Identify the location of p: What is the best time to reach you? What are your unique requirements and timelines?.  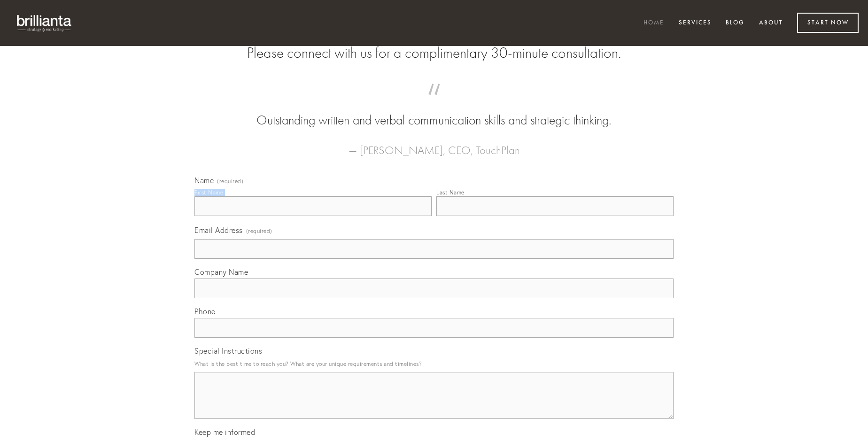
(434, 364).